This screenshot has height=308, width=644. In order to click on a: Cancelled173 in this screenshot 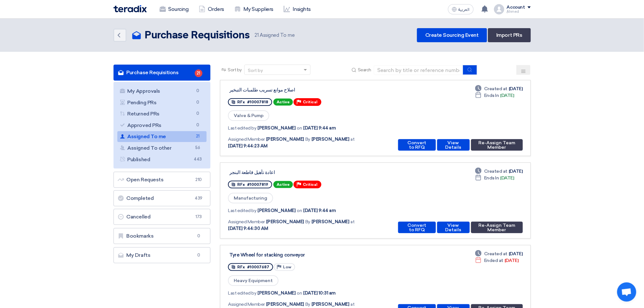, I will do `click(162, 217)`.